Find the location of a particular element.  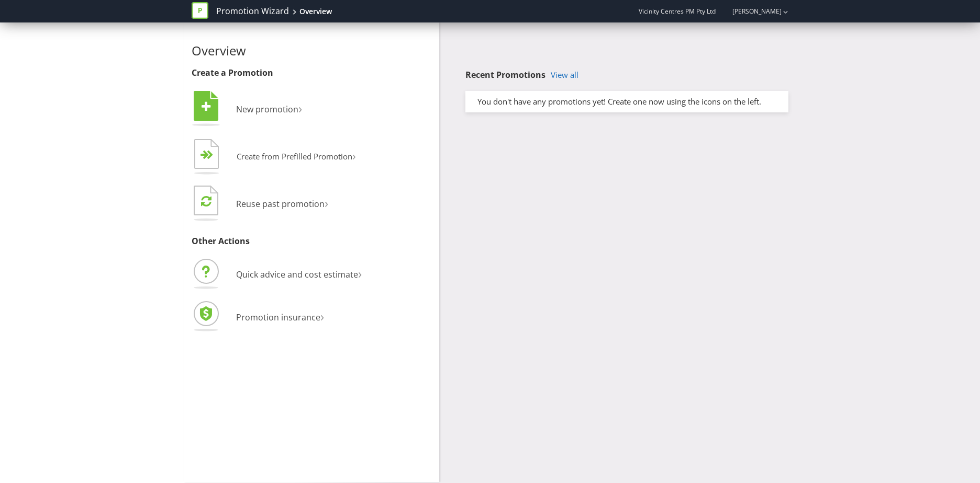

a: Promotion Wizard is located at coordinates (252, 11).